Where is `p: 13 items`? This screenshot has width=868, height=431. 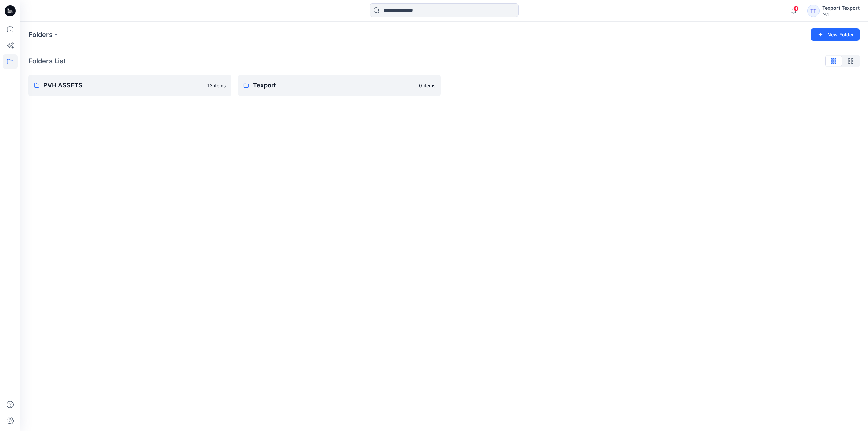 p: 13 items is located at coordinates (216, 85).